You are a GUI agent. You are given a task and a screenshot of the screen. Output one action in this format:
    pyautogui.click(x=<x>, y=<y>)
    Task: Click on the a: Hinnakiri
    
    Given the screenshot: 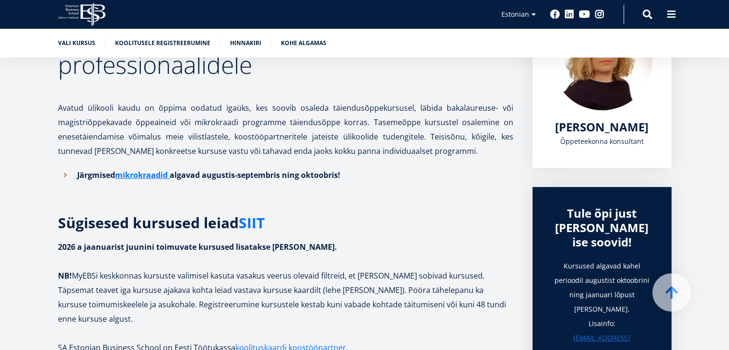 What is the action you would take?
    pyautogui.click(x=245, y=43)
    